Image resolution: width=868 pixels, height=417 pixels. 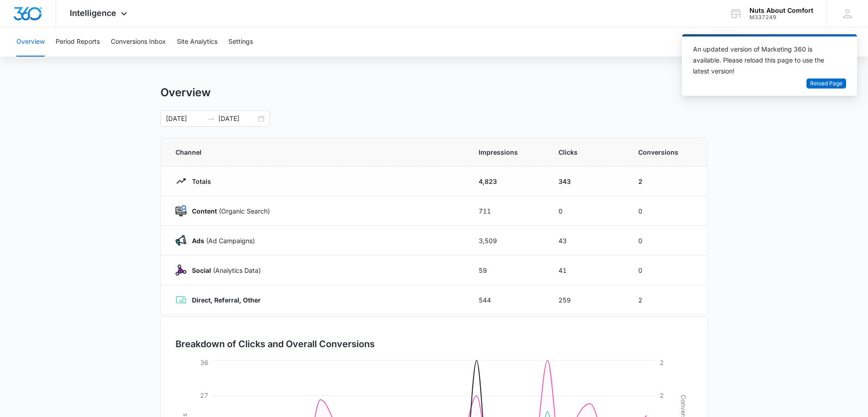 What do you see at coordinates (228, 211) in the screenshot?
I see `p: (Organic Search)` at bounding box center [228, 211].